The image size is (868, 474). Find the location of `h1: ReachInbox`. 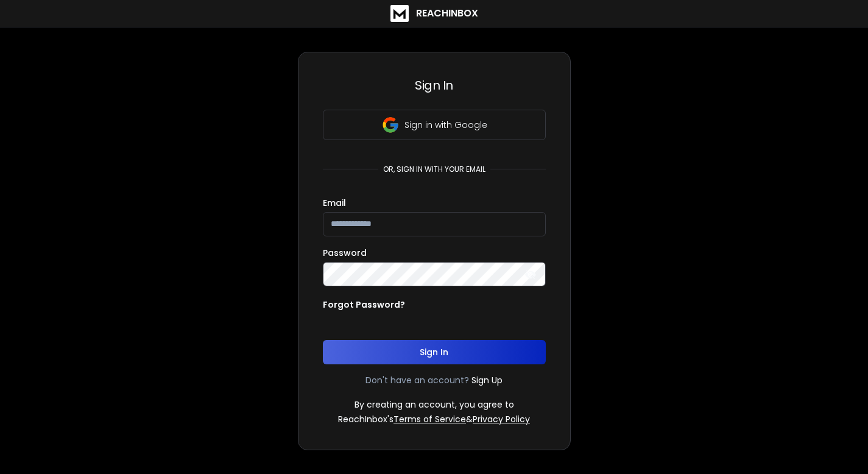

h1: ReachInbox is located at coordinates (447, 13).